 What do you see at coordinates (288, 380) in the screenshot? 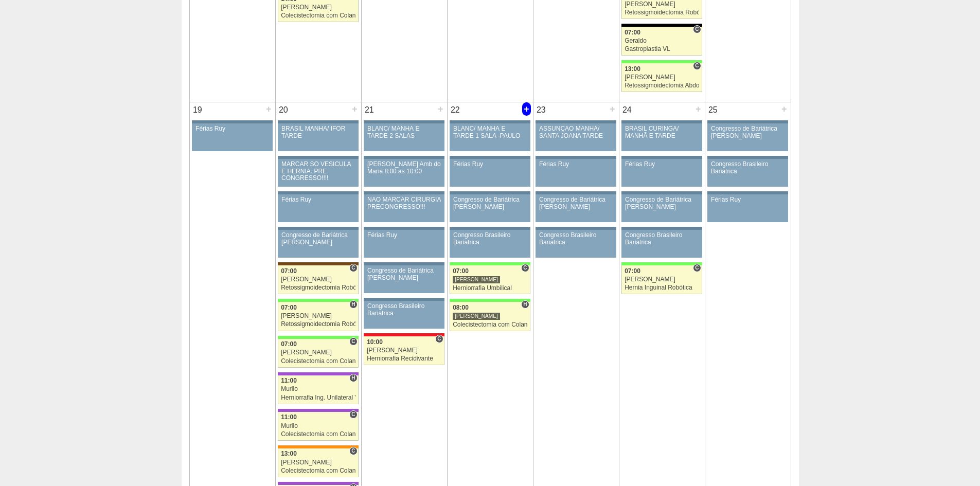
I see `span: 11:00` at bounding box center [288, 380].